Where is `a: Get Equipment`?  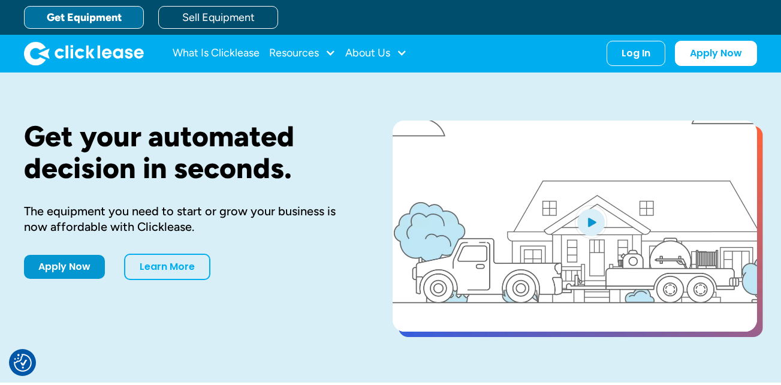 a: Get Equipment is located at coordinates (84, 17).